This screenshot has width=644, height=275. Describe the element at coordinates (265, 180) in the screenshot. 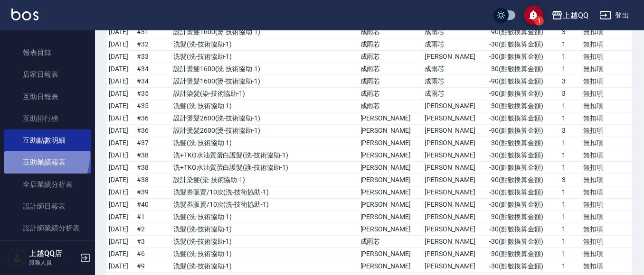

I see `td: 設計染髮 ( 染-技術協助-1 )` at that location.